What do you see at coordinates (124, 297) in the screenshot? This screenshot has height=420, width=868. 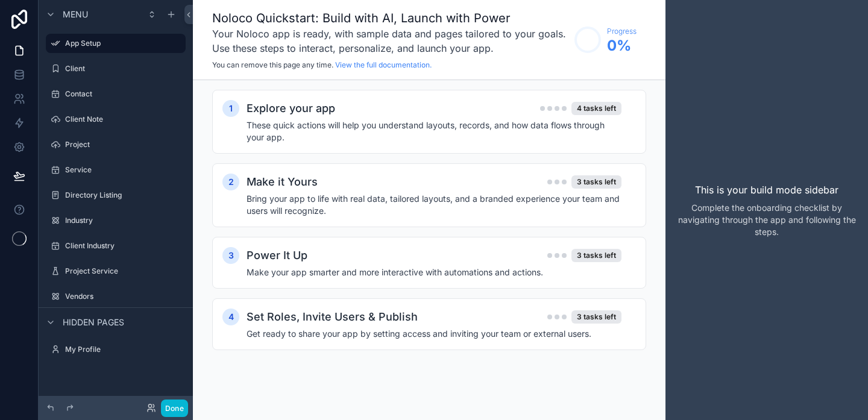 I see `label: Vendors` at bounding box center [124, 297].